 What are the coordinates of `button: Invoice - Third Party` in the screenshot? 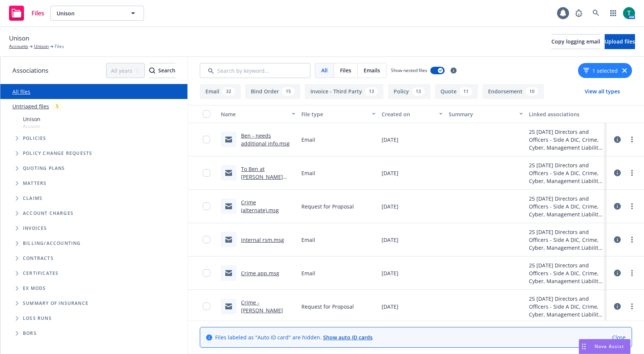 It's located at (344, 92).